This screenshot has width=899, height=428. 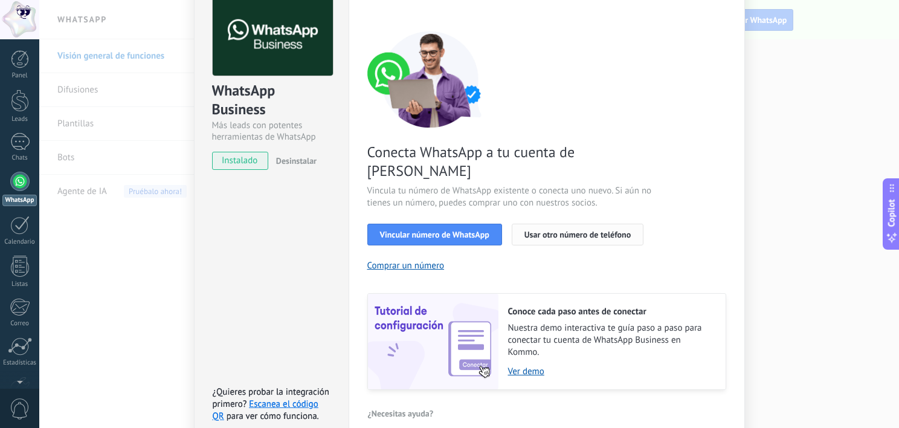 I want to click on h2: Conoce cada paso antes de conectar, so click(x=611, y=311).